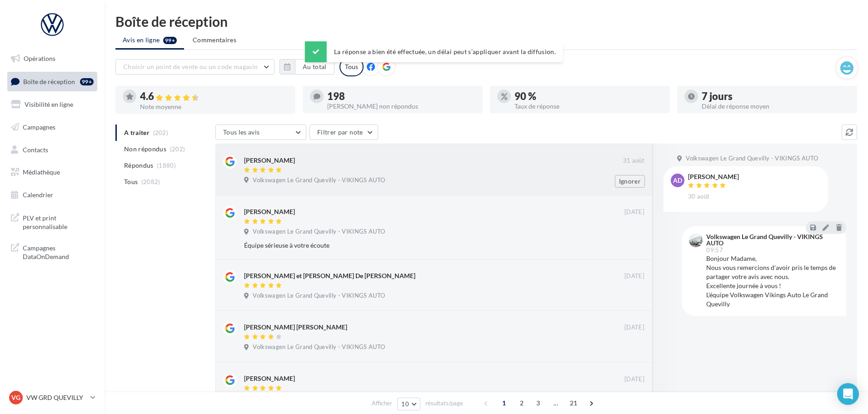 This screenshot has height=414, width=868. What do you see at coordinates (35, 149) in the screenshot?
I see `span: Contacts` at bounding box center [35, 149].